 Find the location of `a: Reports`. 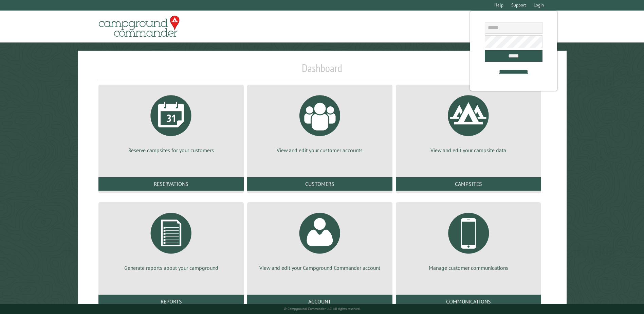

a: Reports is located at coordinates (171, 301).